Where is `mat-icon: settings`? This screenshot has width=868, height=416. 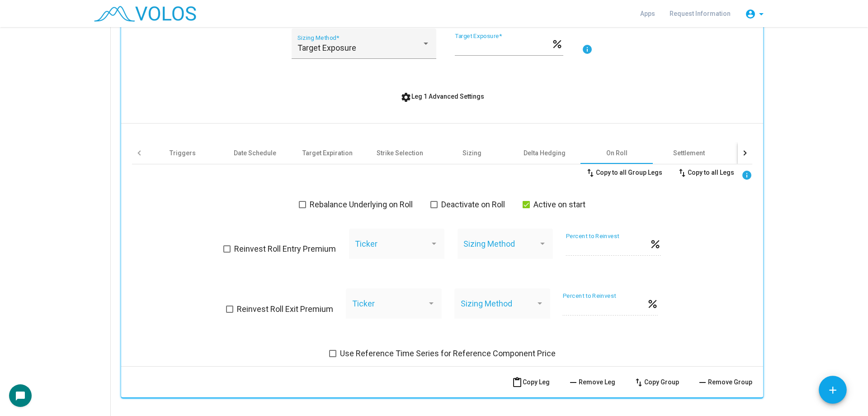
mat-icon: settings is located at coordinates (406, 97).